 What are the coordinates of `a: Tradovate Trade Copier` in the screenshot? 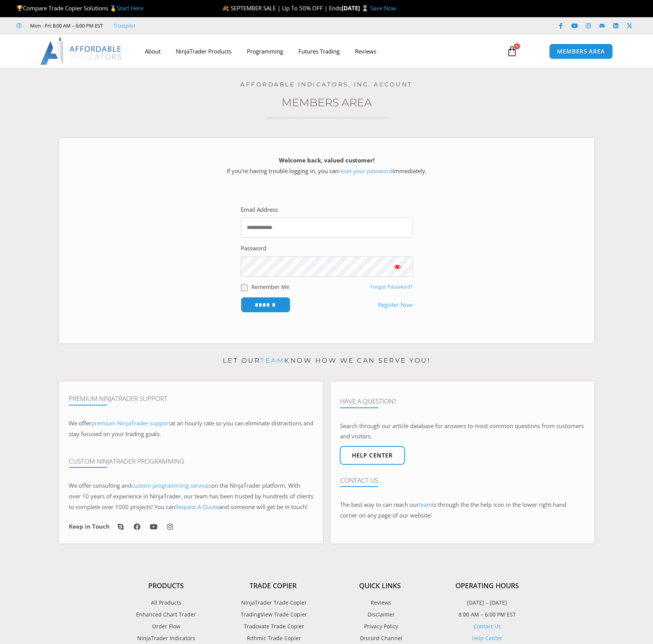 It's located at (273, 626).